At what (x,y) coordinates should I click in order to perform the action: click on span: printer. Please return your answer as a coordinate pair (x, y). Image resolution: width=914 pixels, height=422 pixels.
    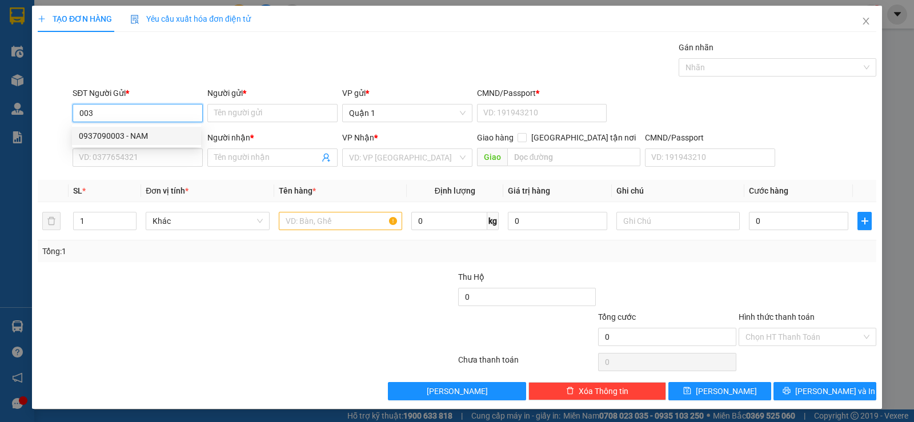
    Looking at the image, I should click on (787, 391).